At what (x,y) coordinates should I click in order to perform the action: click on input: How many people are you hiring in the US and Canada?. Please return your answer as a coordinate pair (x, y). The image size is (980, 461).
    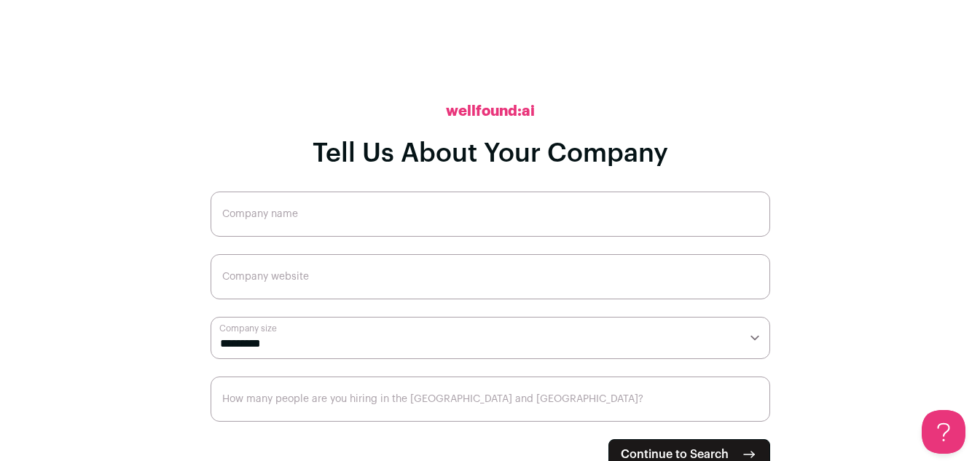
    Looking at the image, I should click on (490, 399).